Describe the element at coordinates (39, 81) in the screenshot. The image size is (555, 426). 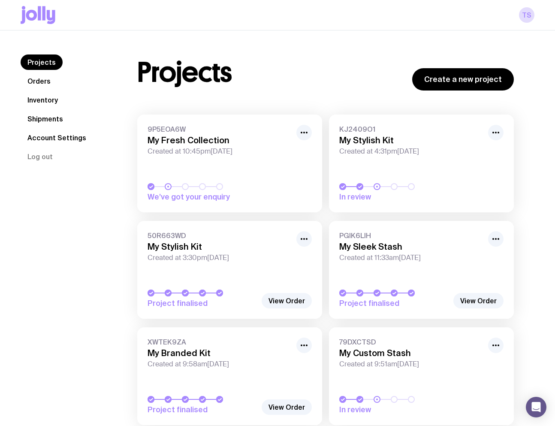
I see `a: Orders` at that location.